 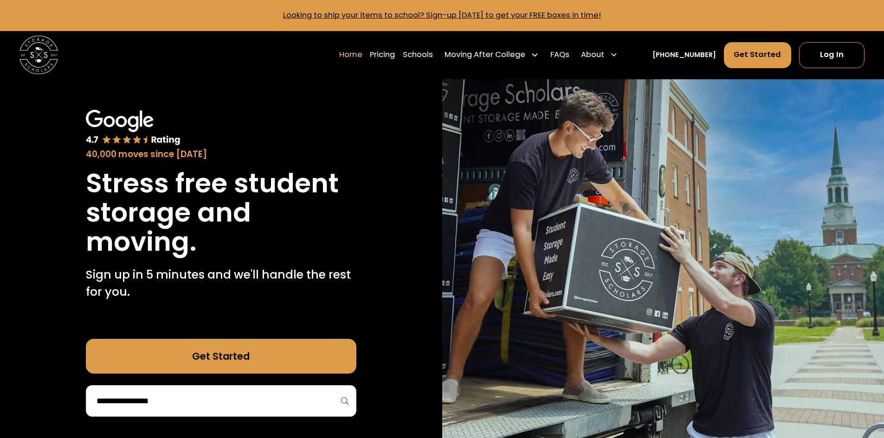 What do you see at coordinates (560, 55) in the screenshot?
I see `a: FAQs` at bounding box center [560, 55].